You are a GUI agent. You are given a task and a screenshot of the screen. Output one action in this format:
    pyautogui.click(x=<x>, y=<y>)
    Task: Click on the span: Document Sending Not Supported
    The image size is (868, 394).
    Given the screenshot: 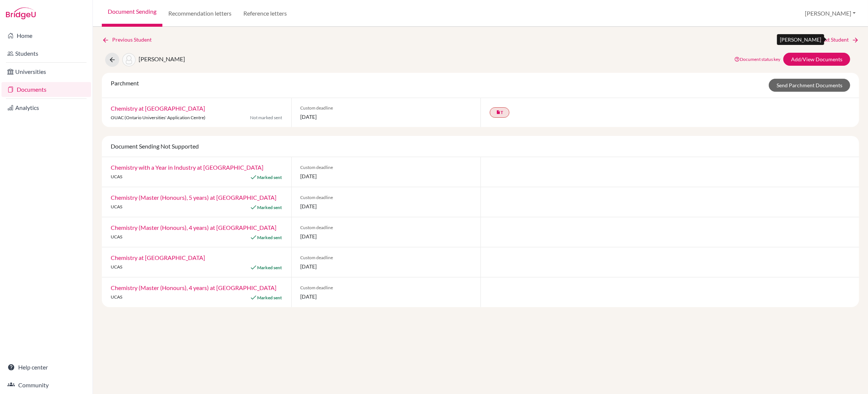 What is the action you would take?
    pyautogui.click(x=155, y=146)
    